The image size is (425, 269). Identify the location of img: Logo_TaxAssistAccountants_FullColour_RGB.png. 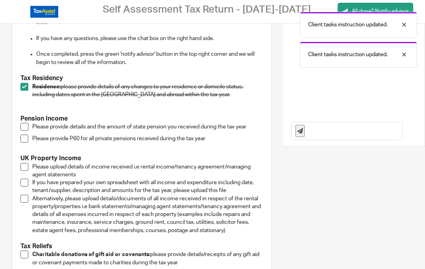
(44, 12).